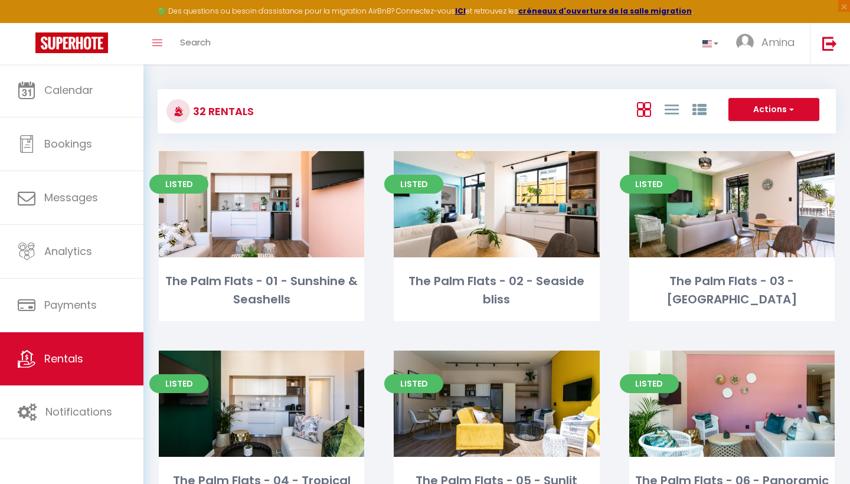 The height and width of the screenshot is (484, 850). I want to click on a: ... Amina, so click(768, 44).